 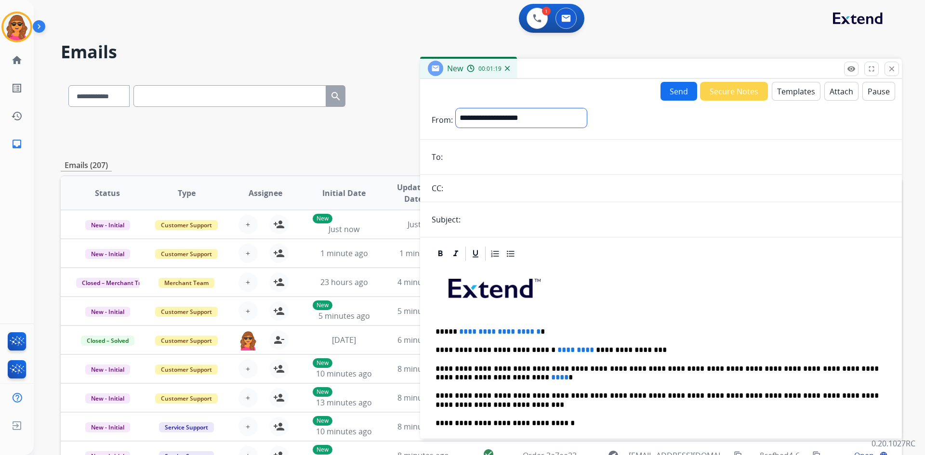 I want to click on p: 0.20.1027RC, so click(x=893, y=444).